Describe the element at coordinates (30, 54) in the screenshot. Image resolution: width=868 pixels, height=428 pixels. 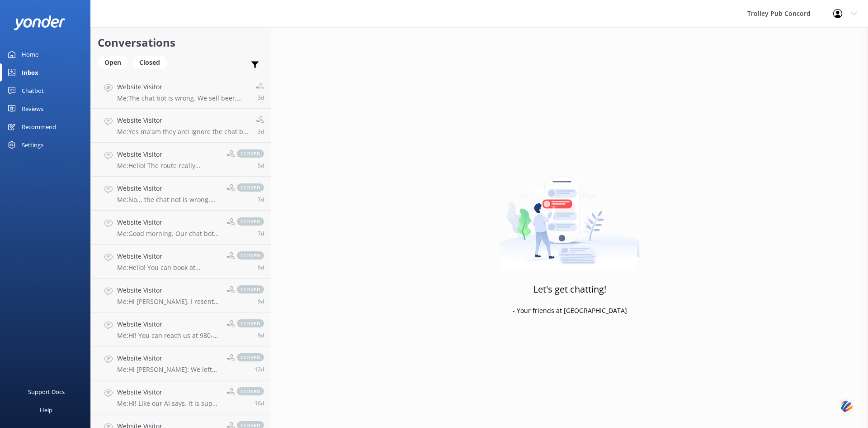
I see `div: Home` at that location.